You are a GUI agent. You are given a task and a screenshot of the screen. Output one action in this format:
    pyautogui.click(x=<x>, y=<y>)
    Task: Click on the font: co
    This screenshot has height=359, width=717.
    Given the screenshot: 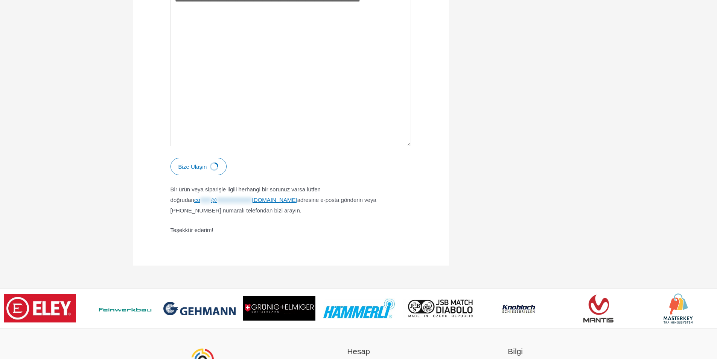 What is the action you would take?
    pyautogui.click(x=197, y=200)
    